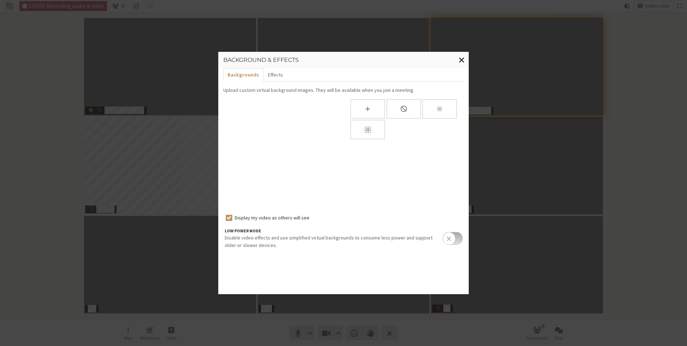 The image size is (687, 346). Describe the element at coordinates (343, 60) in the screenshot. I see `h3: Background & effects` at that location.